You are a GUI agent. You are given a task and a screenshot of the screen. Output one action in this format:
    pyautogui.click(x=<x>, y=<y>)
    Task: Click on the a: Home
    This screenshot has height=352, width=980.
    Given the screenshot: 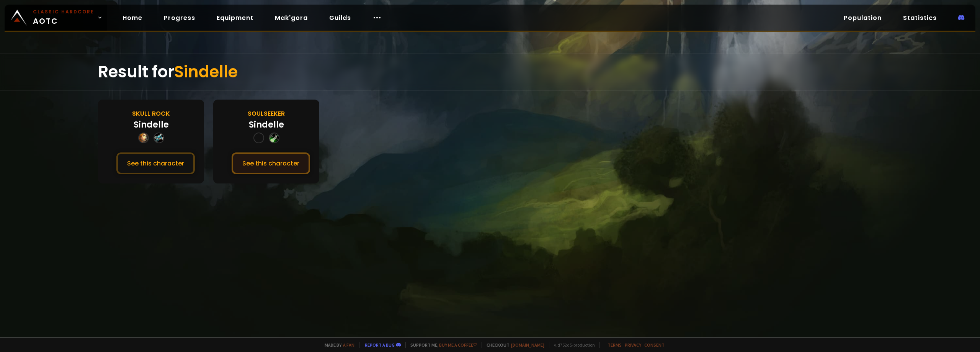 What is the action you would take?
    pyautogui.click(x=132, y=17)
    